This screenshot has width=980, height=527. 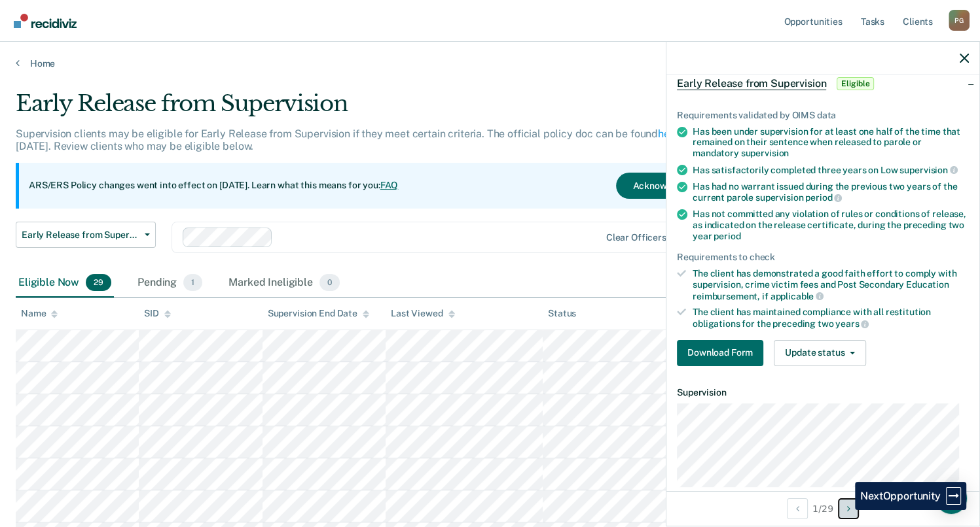 What do you see at coordinates (797, 509) in the screenshot?
I see `button: Previous Opportunity` at bounding box center [797, 509].